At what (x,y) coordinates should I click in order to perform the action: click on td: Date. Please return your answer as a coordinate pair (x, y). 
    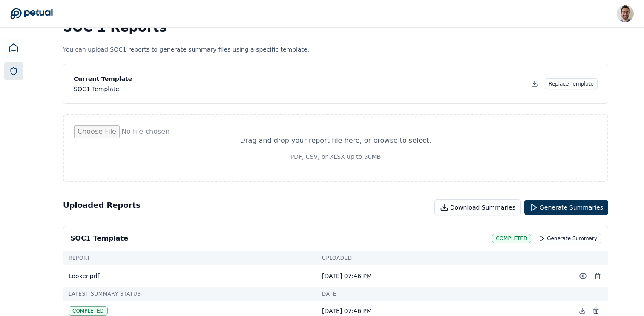
    Looking at the image, I should click on (444, 294).